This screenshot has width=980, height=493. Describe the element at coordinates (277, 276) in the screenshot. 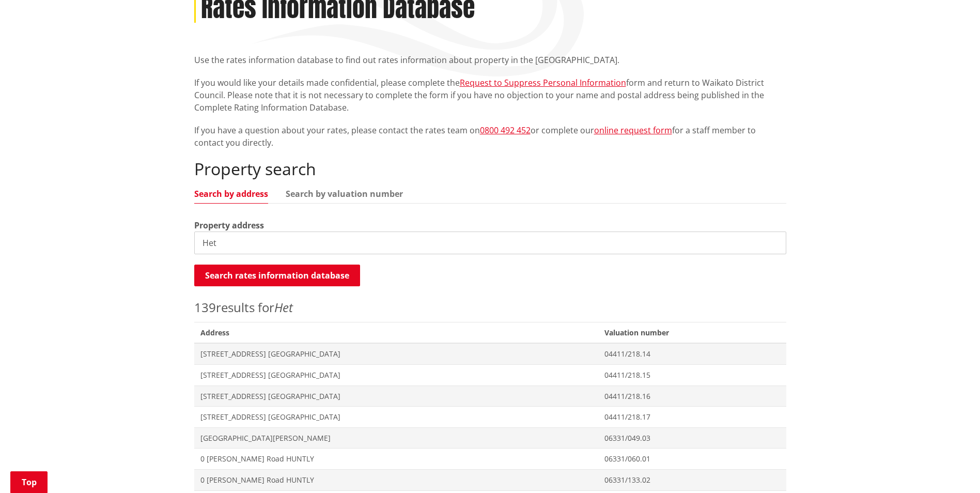

I see `button: Search rates information database` at that location.